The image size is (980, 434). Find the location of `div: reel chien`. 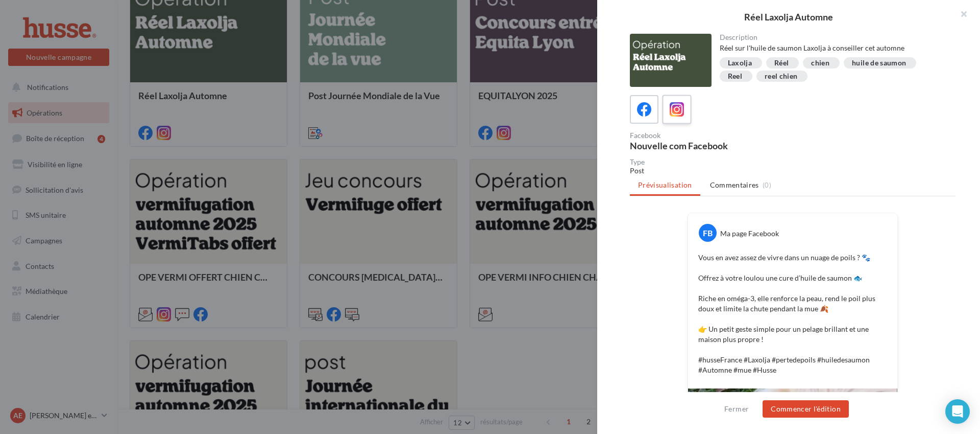

div: reel chien is located at coordinates (781, 76).